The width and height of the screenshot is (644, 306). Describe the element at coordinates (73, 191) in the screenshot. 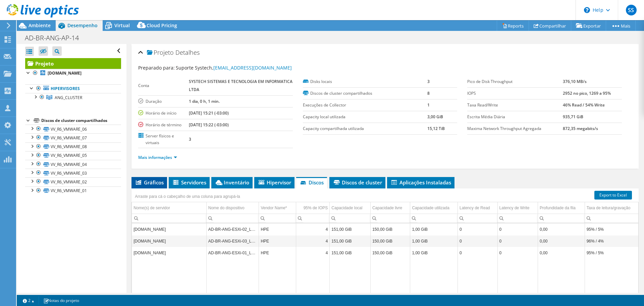

I see `a: VV_R6_VMWARE_01` at that location.